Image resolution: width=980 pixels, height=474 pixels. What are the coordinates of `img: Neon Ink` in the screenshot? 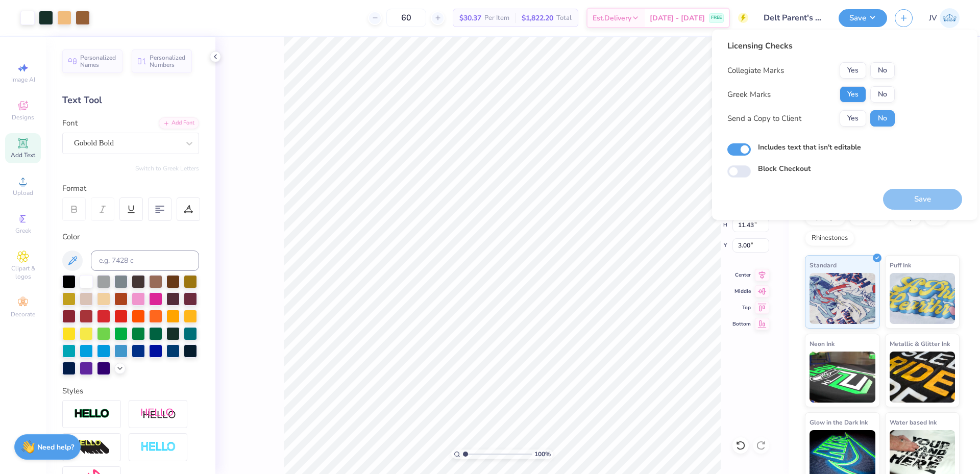 It's located at (842, 377).